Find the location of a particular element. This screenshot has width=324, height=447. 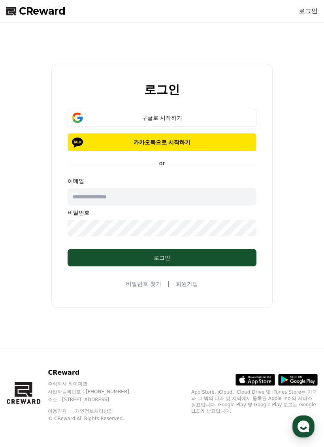

a: 설정 is located at coordinates (127, 260).